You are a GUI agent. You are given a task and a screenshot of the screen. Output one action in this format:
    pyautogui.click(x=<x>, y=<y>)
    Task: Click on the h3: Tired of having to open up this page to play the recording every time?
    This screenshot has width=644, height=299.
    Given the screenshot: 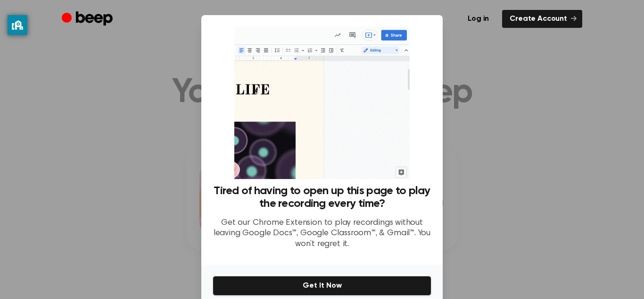 What is the action you would take?
    pyautogui.click(x=322, y=197)
    